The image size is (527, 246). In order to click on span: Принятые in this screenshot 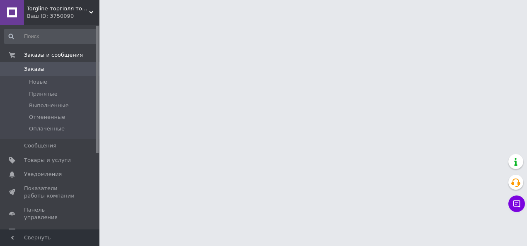, I will do `click(43, 94)`.